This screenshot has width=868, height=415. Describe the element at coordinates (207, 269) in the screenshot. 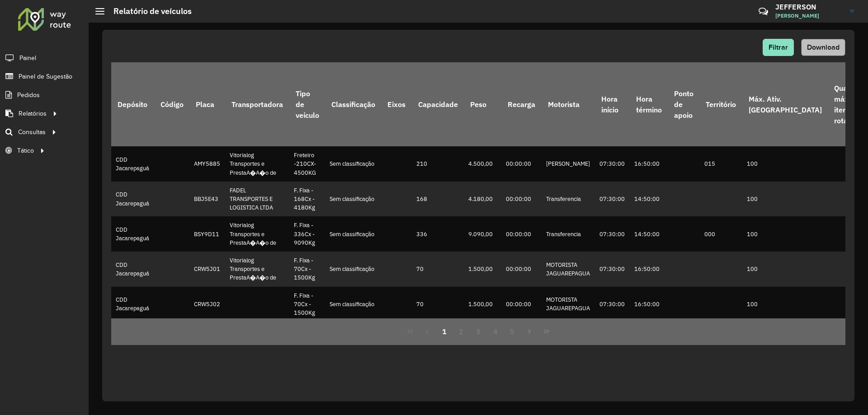

I see `td: CRW5J01` at that location.